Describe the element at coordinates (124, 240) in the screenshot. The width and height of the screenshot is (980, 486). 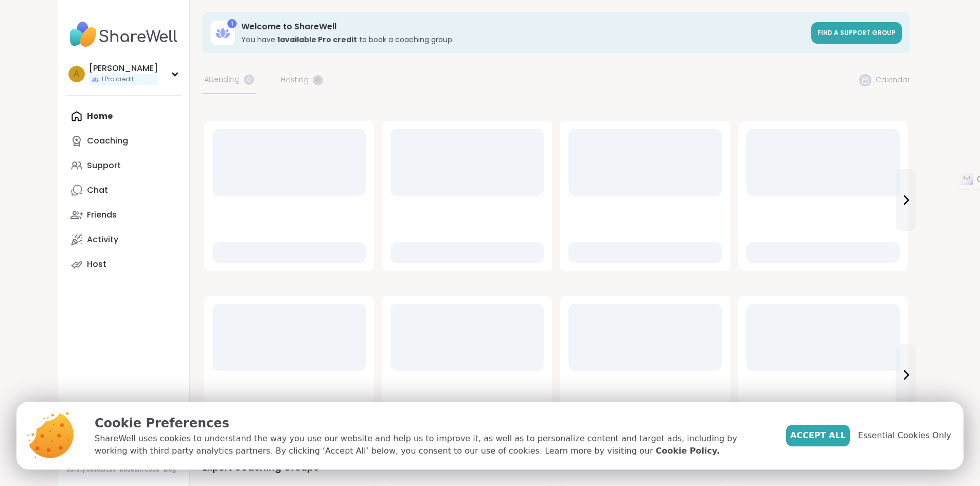
I see `a: Activity` at that location.